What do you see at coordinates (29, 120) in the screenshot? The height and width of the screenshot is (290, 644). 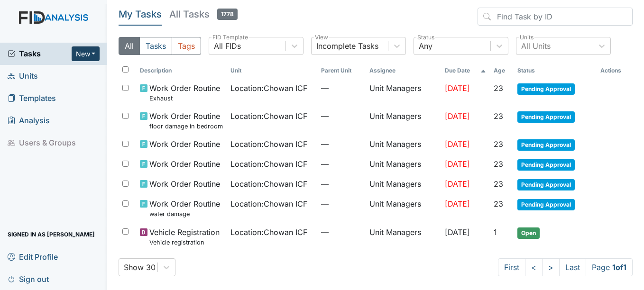 I see `span: Analysis` at bounding box center [29, 120].